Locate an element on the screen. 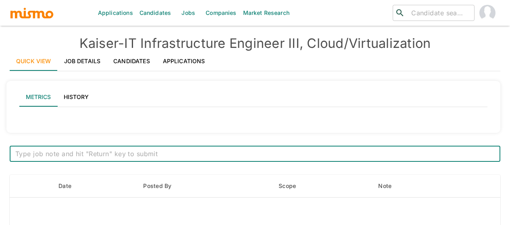 The image size is (510, 225). img: logo is located at coordinates (32, 13).